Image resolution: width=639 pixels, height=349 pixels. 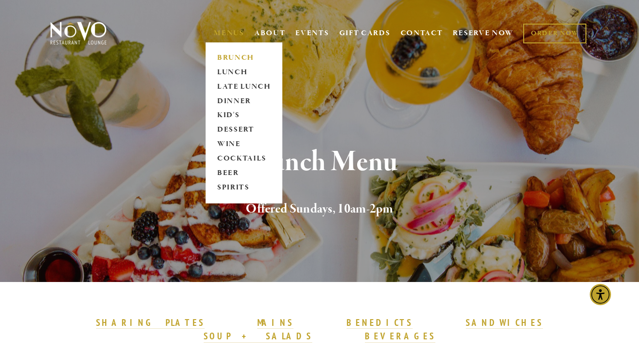 What do you see at coordinates (244, 188) in the screenshot?
I see `a: SPIRITS` at bounding box center [244, 188].